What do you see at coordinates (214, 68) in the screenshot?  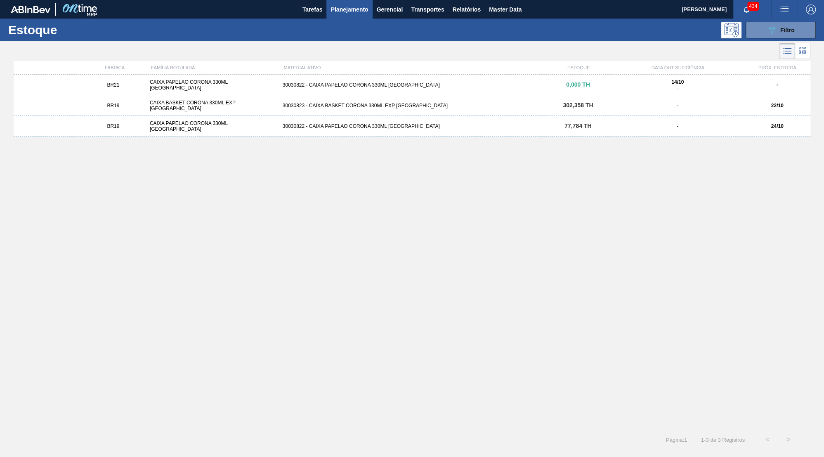 I see `div: FAMÍLIA ROTULADA` at bounding box center [214, 68].